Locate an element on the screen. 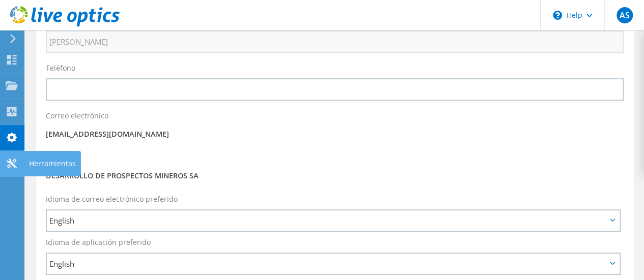 The width and height of the screenshot is (644, 280). label: Correo electrónico is located at coordinates (77, 116).